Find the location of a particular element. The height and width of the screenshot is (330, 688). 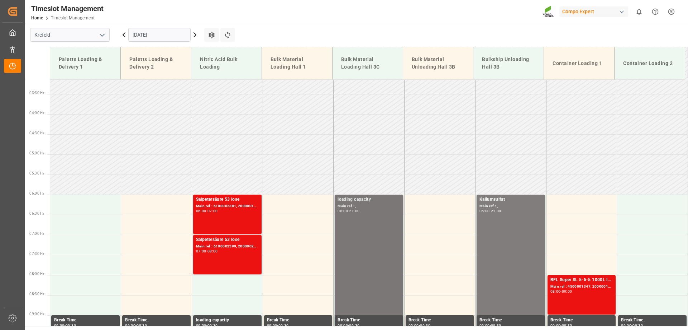

div: Main ref : 6100002399, 2000002014 is located at coordinates (227, 246).